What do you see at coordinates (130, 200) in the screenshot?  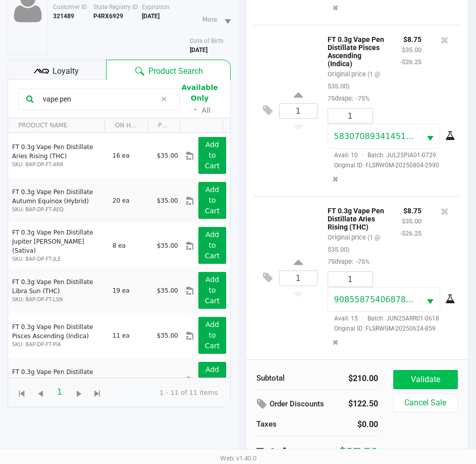 I see `td: 20 ea` at bounding box center [130, 200].